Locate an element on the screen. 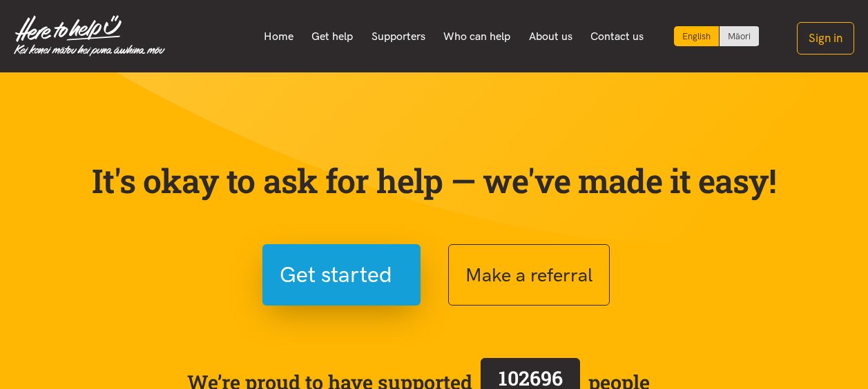  img: Home is located at coordinates (89, 36).